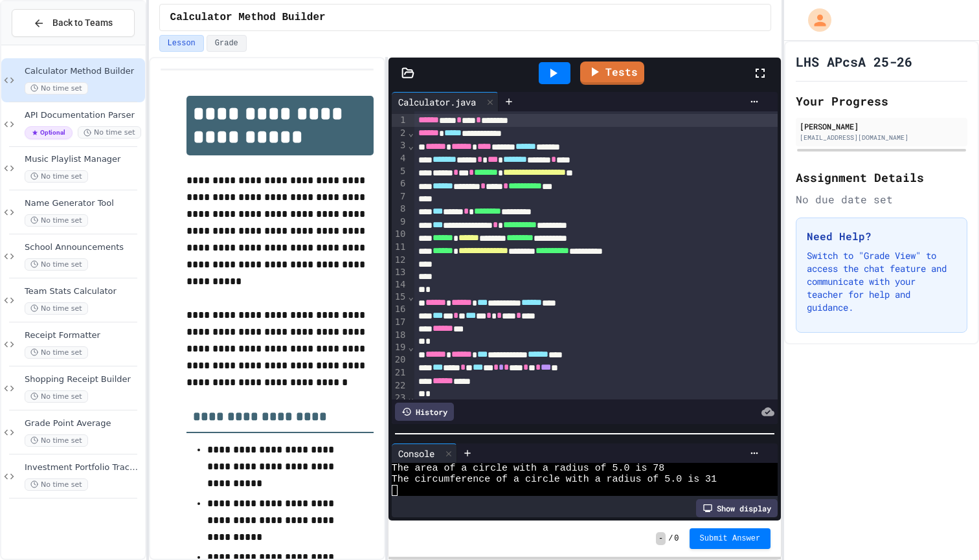 The height and width of the screenshot is (560, 979). I want to click on div: 15, so click(400, 297).